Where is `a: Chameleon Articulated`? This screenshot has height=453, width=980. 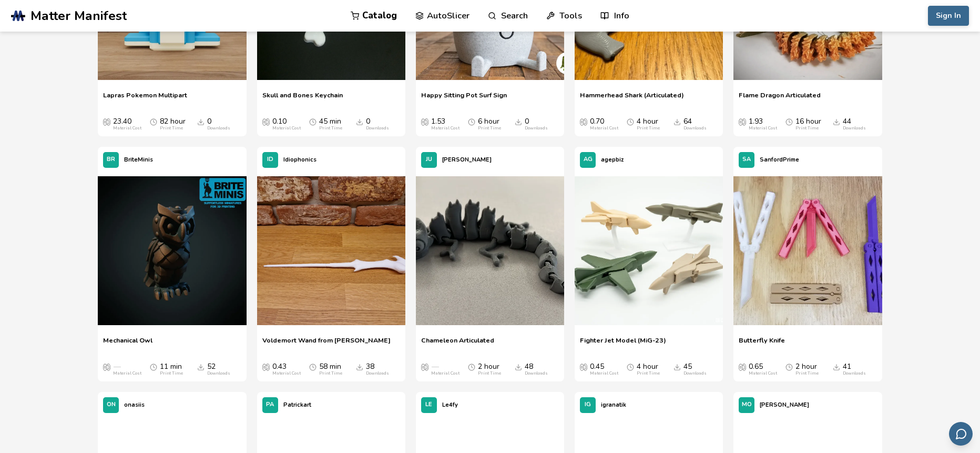
a: Chameleon Articulated is located at coordinates (457, 344).